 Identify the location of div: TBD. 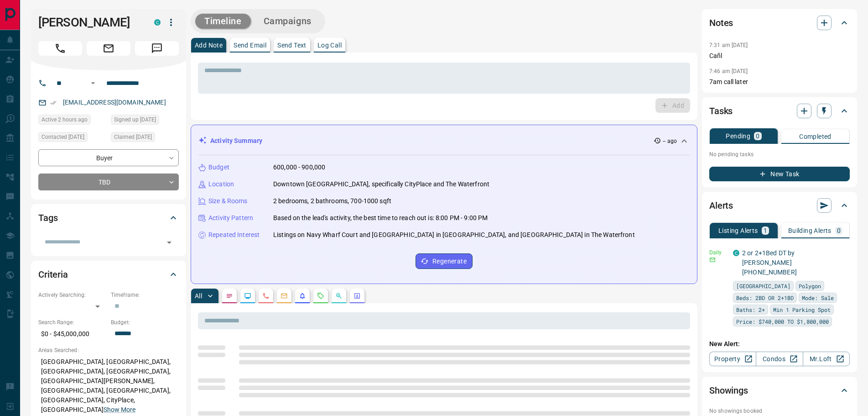
(109, 182).